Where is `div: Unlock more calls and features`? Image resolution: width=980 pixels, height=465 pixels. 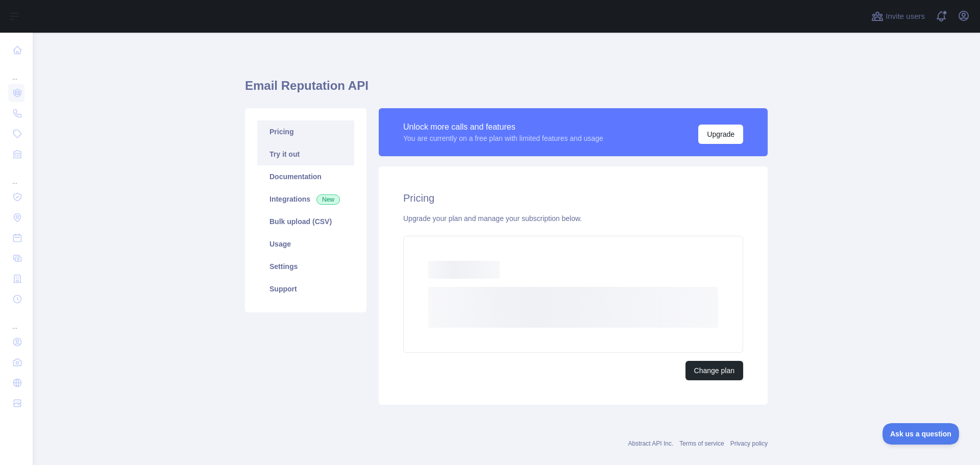 div: Unlock more calls and features is located at coordinates (503, 127).